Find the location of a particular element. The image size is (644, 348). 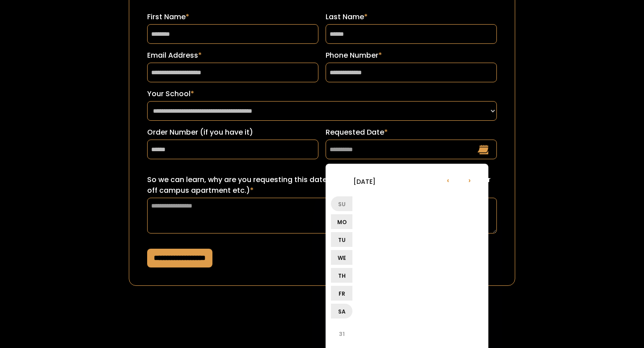

label: So we can learn, why are you requesting this date? (ex: sorority recruitment, lease turn over for... is located at coordinates (322, 185).